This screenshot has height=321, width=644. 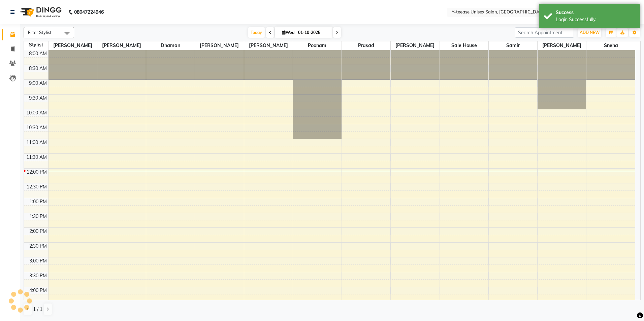 What do you see at coordinates (38, 98) in the screenshot?
I see `div: 9:30 AM` at bounding box center [38, 98].